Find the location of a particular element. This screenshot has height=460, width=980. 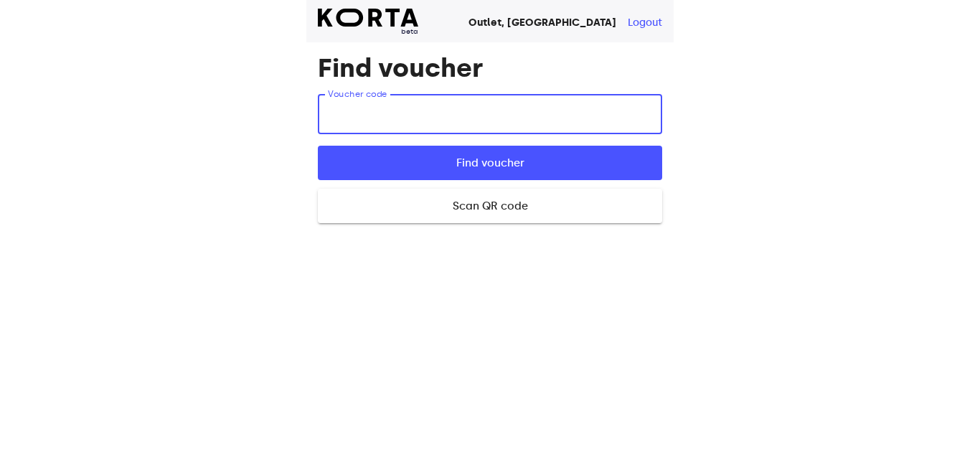

span: Scan QR code is located at coordinates (490, 206).